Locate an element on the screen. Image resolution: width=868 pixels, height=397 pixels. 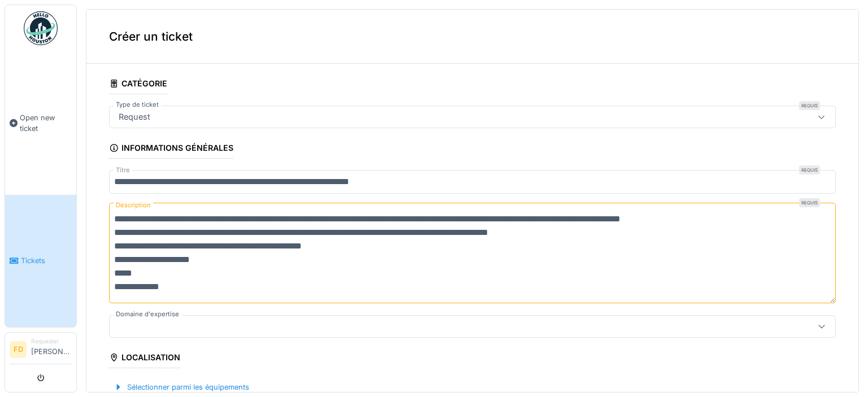
div: Catégorie is located at coordinates (138, 85).